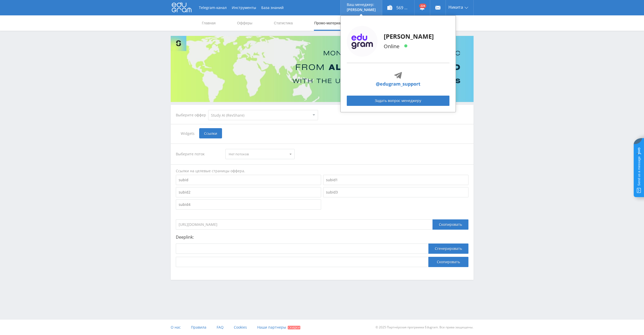 The height and width of the screenshot is (335, 644). What do you see at coordinates (198, 154) in the screenshot?
I see `div: Выберите поток` at bounding box center [198, 154].